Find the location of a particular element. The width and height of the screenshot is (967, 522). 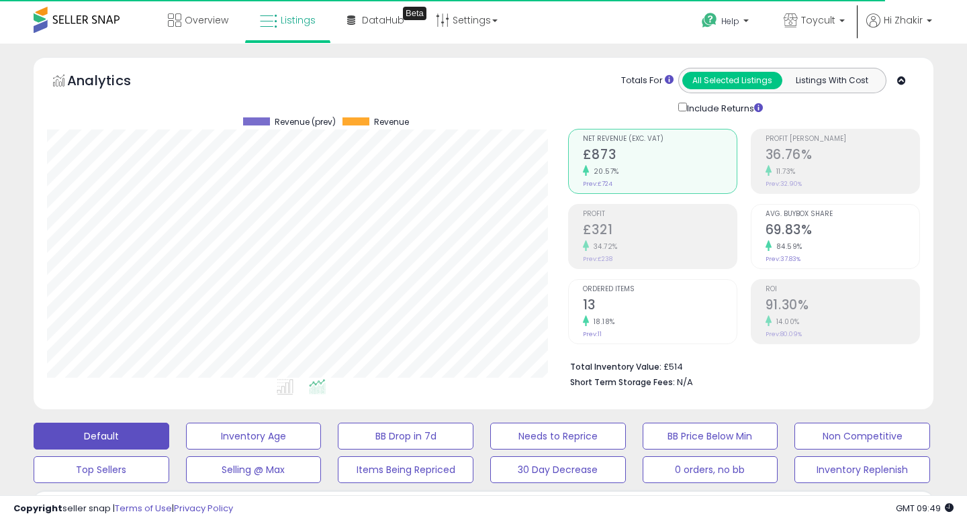

h2: 91.30% is located at coordinates (842, 306).